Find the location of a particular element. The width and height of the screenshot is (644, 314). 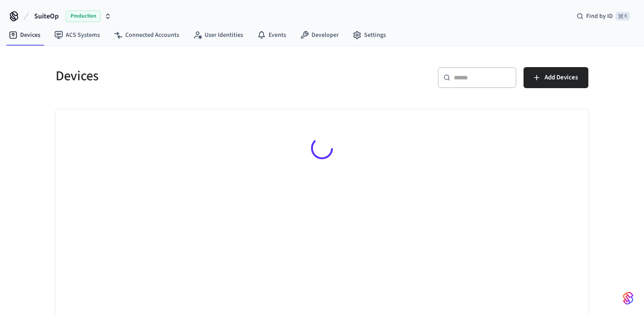

span: Find by ID is located at coordinates (600, 16).